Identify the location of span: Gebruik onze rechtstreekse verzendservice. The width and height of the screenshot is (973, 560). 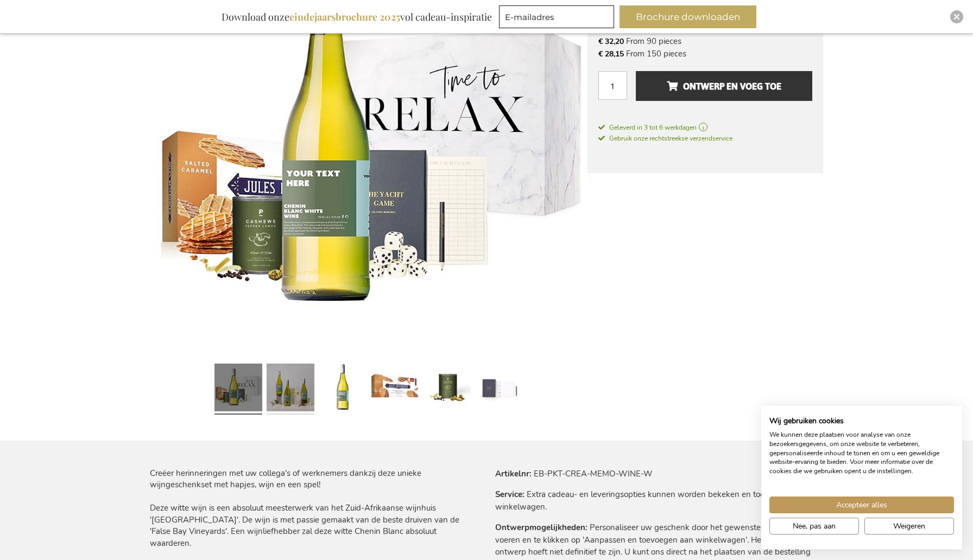
(665, 138).